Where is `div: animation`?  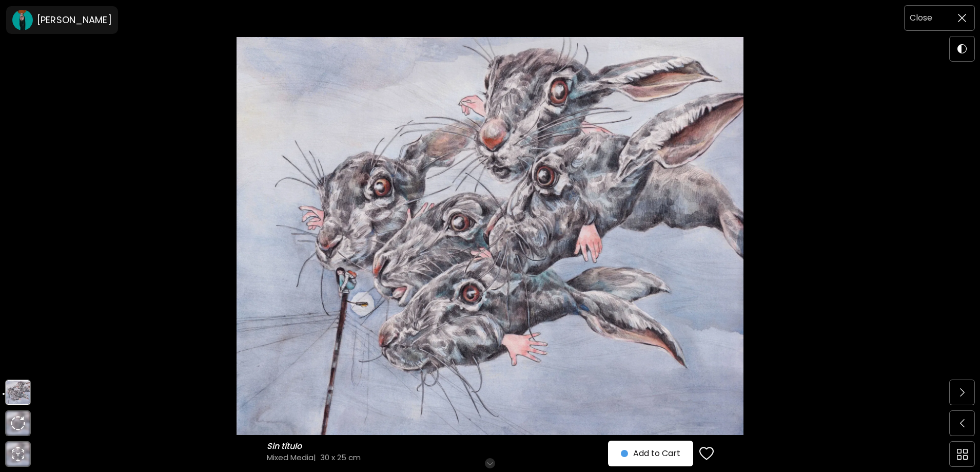
div: animation is located at coordinates (18, 454).